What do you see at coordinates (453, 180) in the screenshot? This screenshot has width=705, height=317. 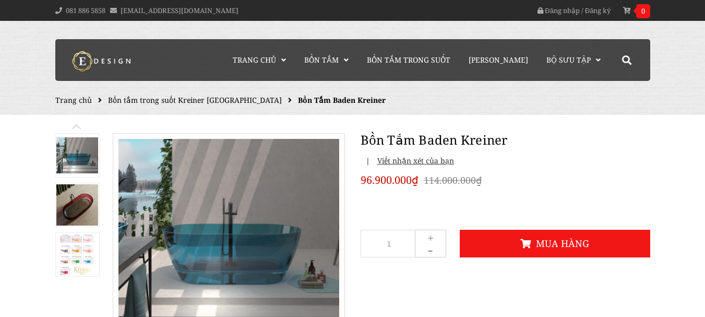 I see `del: 114.000.000₫` at bounding box center [453, 180].